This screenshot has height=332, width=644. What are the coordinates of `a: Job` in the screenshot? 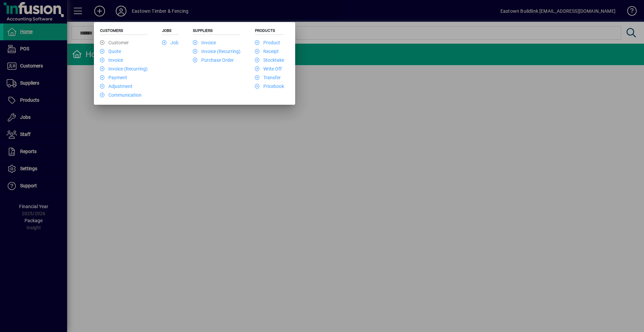 It's located at (170, 43).